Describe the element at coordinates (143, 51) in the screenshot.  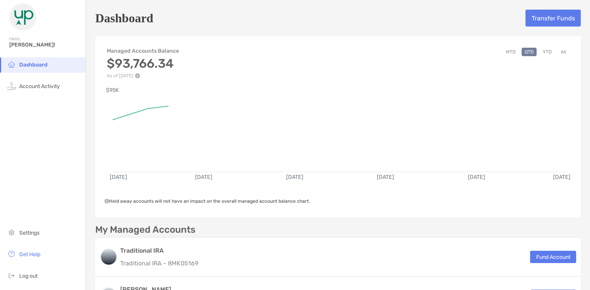
I see `h4: Managed Accounts Balance` at that location.